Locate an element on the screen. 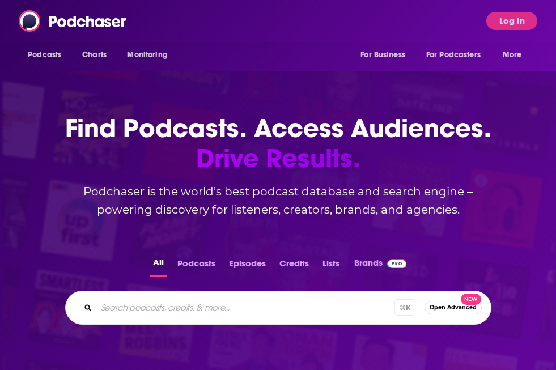 Image resolution: width=556 pixels, height=370 pixels. button: Episodes is located at coordinates (247, 266).